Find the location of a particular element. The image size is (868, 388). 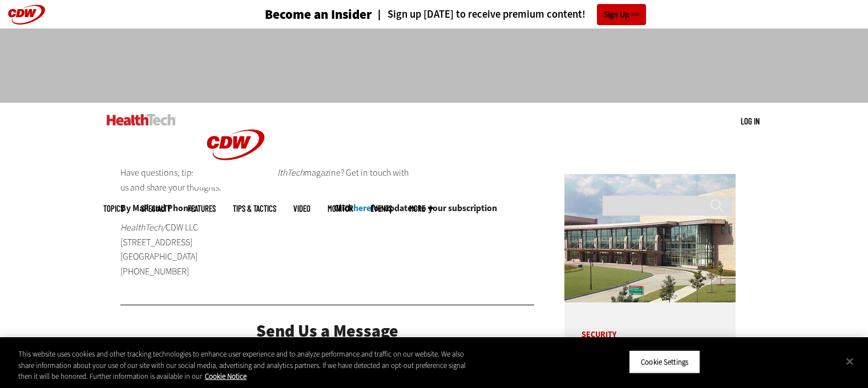

span: Specialty is located at coordinates (155, 208).